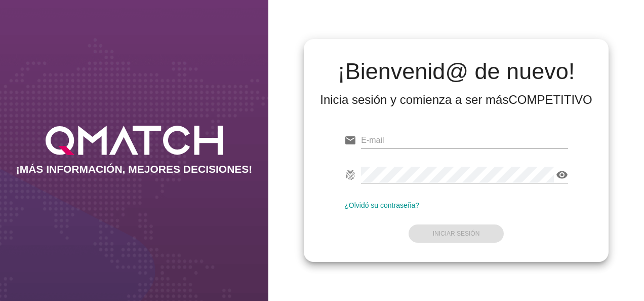 The image size is (644, 301). Describe the element at coordinates (350, 140) in the screenshot. I see `i: email` at that location.